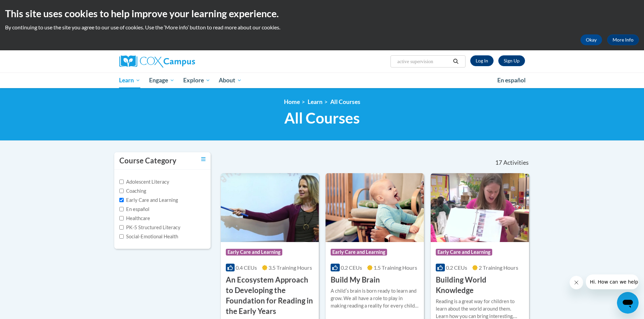  Describe the element at coordinates (150, 228) in the screenshot. I see `label: PK-5 Structured Literacy` at that location.